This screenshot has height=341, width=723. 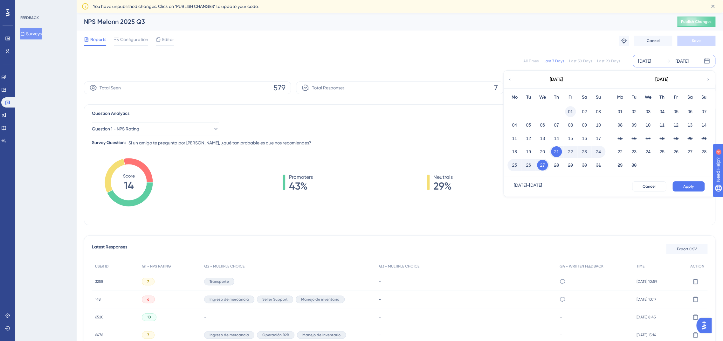 I want to click on span: Editor, so click(x=168, y=39).